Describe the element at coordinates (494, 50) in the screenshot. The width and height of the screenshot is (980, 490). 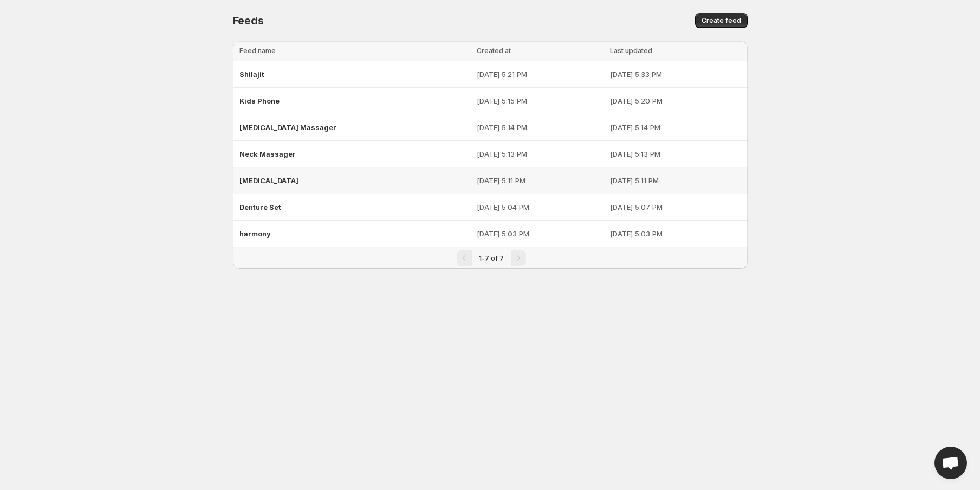
I see `span: Created at` at that location.